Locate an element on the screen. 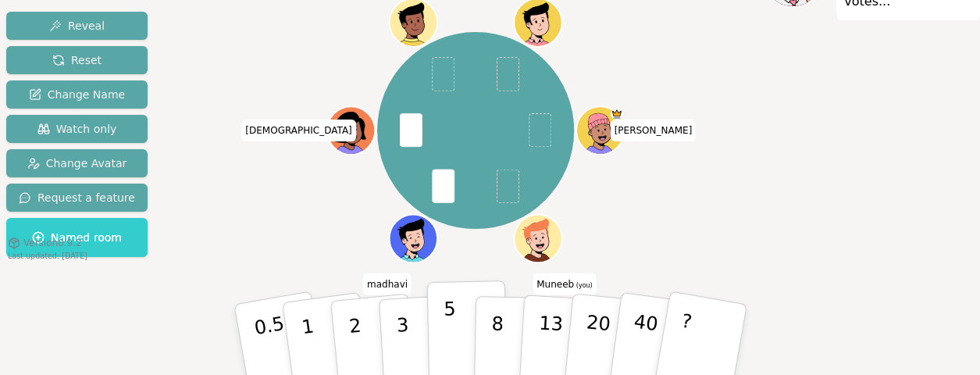 This screenshot has height=375, width=980. button: Change Name is located at coordinates (77, 95).